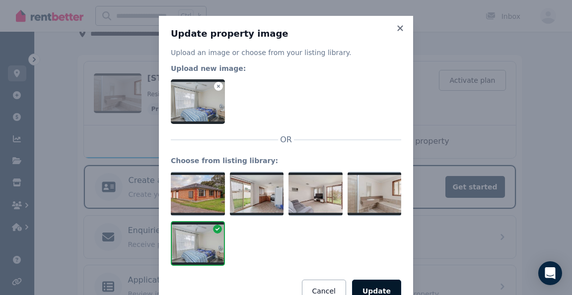 This screenshot has width=572, height=295. Describe the element at coordinates (286, 140) in the screenshot. I see `span: OR` at that location.